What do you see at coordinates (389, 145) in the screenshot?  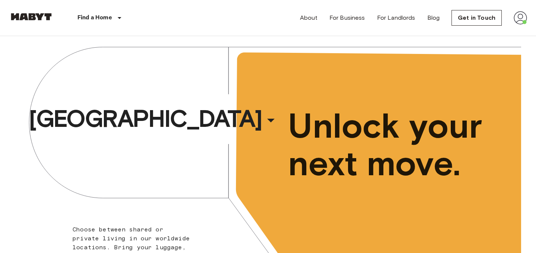 I see `span: Unlock your next move.` at bounding box center [389, 145].